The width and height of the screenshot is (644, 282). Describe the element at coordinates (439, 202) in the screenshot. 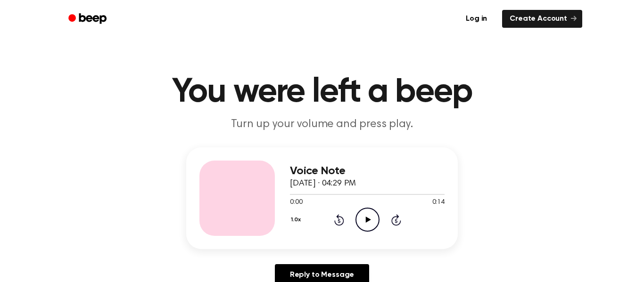

I see `span: 0:14` at that location.